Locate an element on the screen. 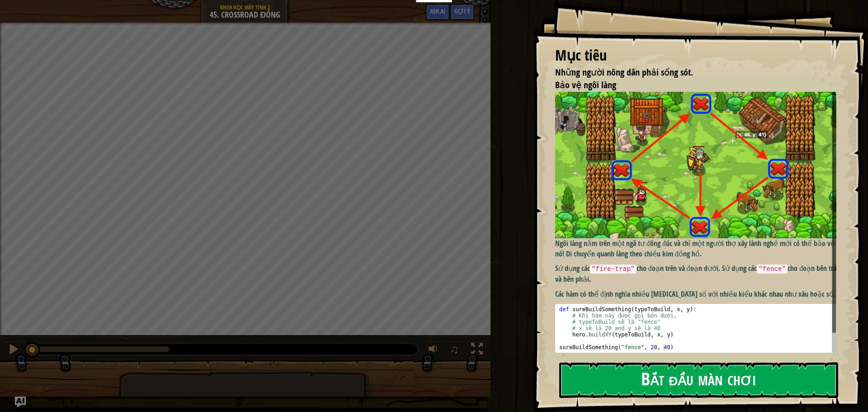 This screenshot has height=412, width=868. button: Bắt đầu màn chơi is located at coordinates (699, 380).